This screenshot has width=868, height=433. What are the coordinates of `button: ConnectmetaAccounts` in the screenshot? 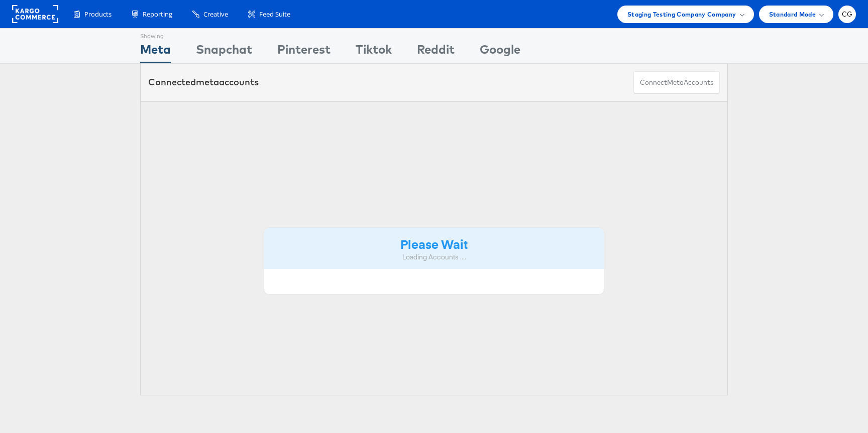 It's located at (677, 83).